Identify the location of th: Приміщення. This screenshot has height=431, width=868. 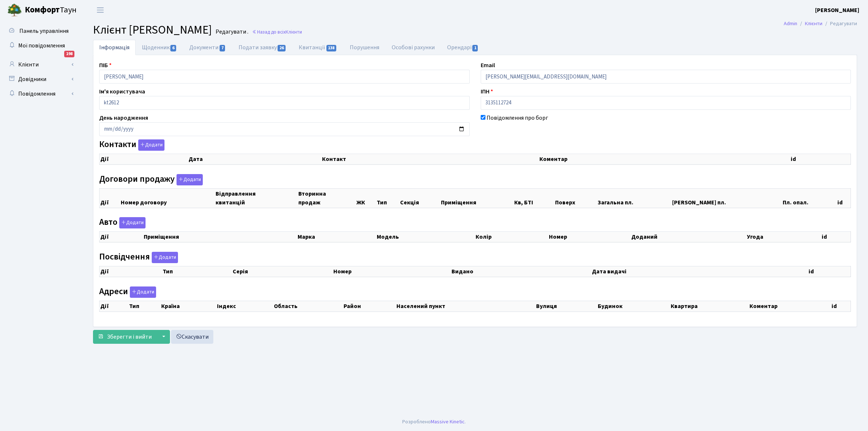
(477, 198).